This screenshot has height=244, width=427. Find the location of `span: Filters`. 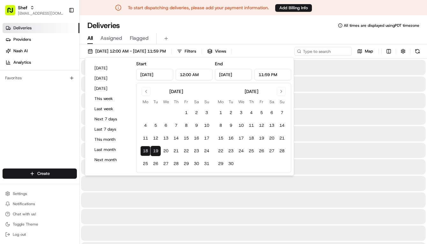

span: Filters is located at coordinates (190, 51).